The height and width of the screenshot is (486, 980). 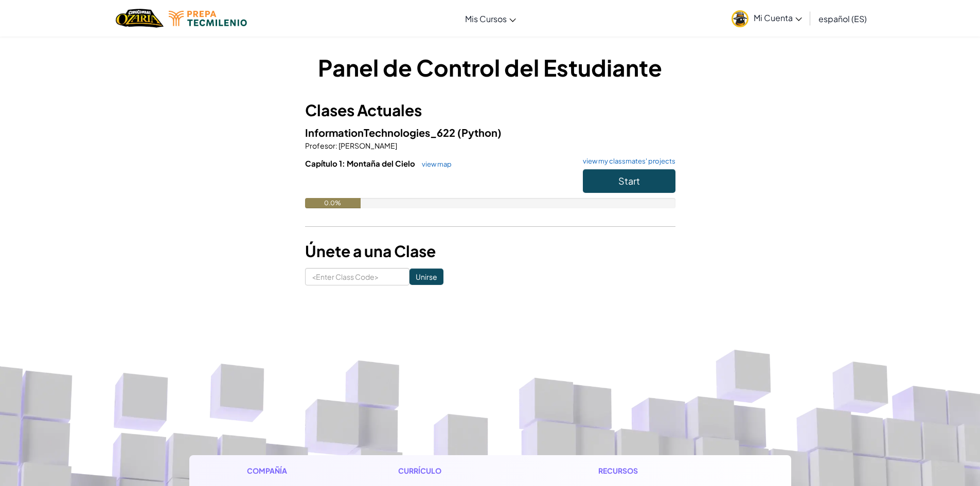 I want to click on h3: Clases Actuales, so click(x=490, y=110).